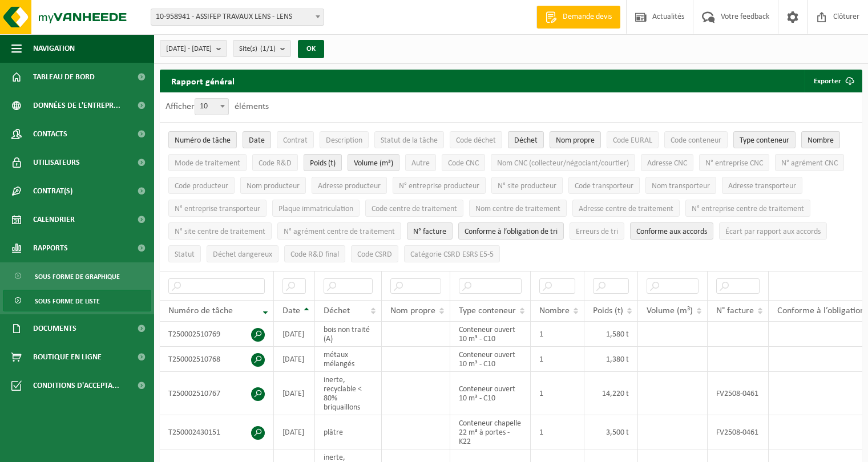  I want to click on button: Code EURALCode EURAL: Activate to sort, so click(632, 140).